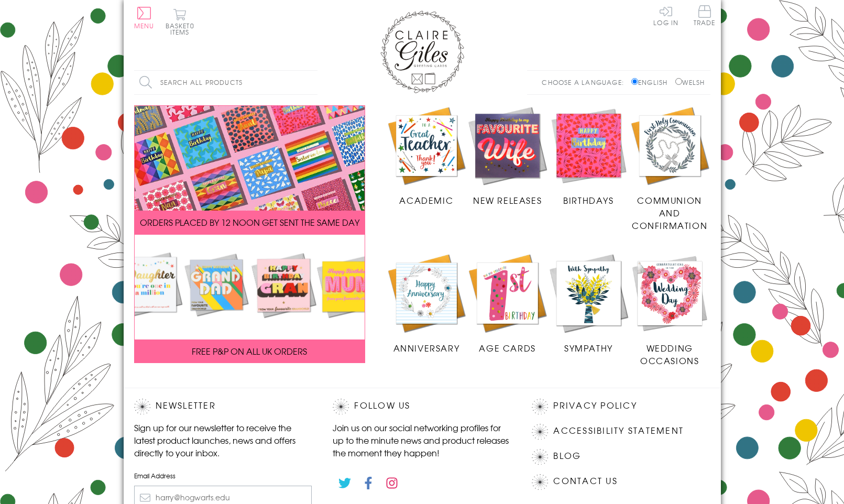 The height and width of the screenshot is (504, 844). I want to click on a: Sympathy, so click(588, 303).